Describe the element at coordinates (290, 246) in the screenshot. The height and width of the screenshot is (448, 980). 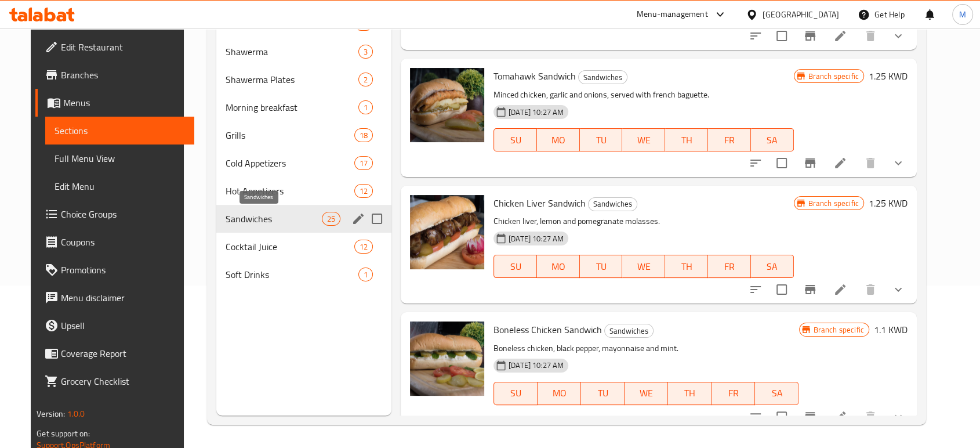
I see `span: Cocktail Juice` at that location.